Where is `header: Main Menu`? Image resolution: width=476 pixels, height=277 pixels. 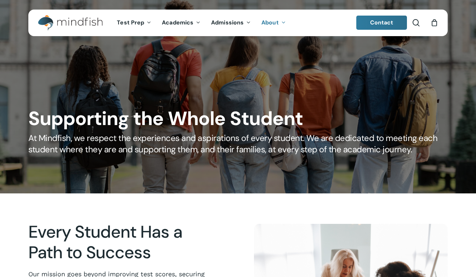
header: Main Menu is located at coordinates (238, 23).